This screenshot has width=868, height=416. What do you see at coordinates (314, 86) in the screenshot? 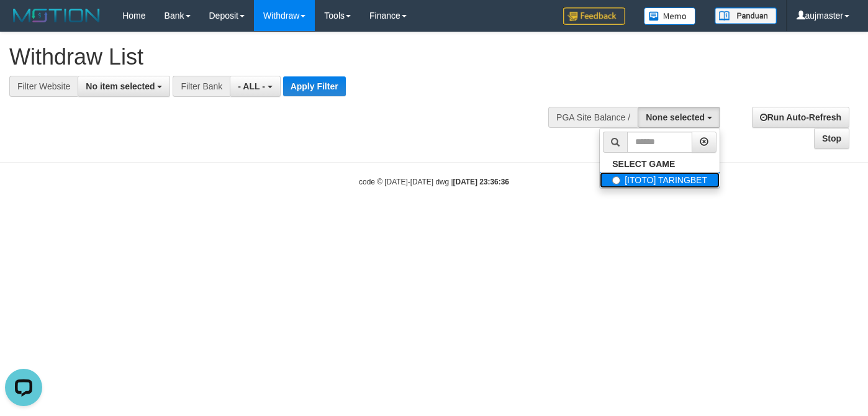
I see `button: Apply Filter` at bounding box center [314, 86].